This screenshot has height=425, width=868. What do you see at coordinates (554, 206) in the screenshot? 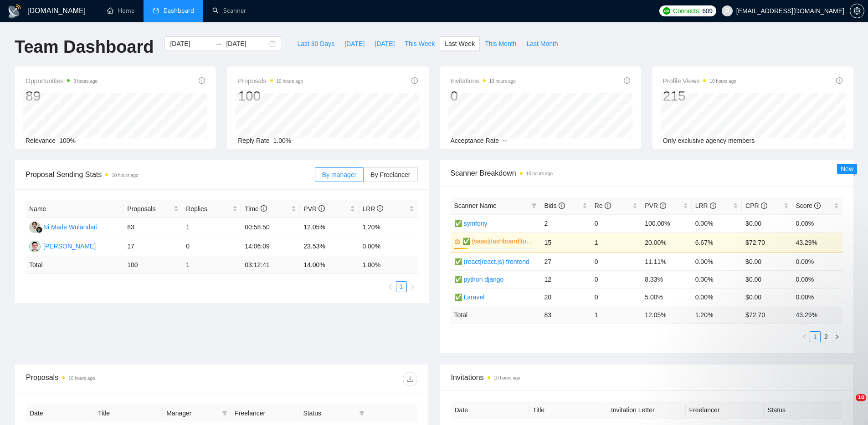
I see `span: Bids` at bounding box center [554, 206].